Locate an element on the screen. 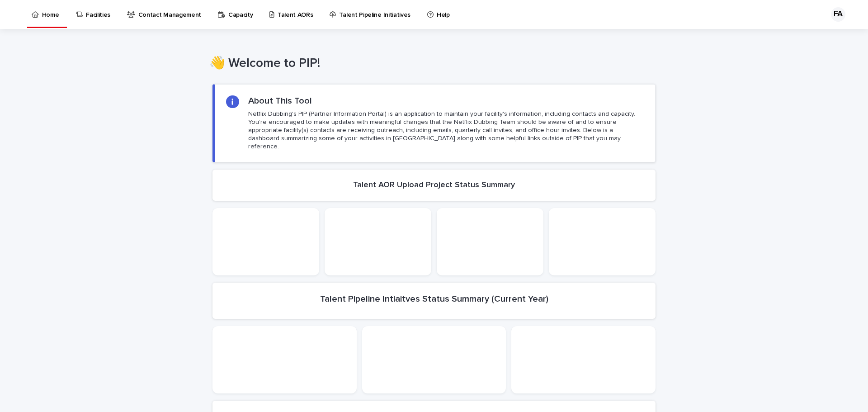 This screenshot has height=412, width=868. h2: Talent Pipeline Intiaitves Status Summary (Current Year) is located at coordinates (434, 299).